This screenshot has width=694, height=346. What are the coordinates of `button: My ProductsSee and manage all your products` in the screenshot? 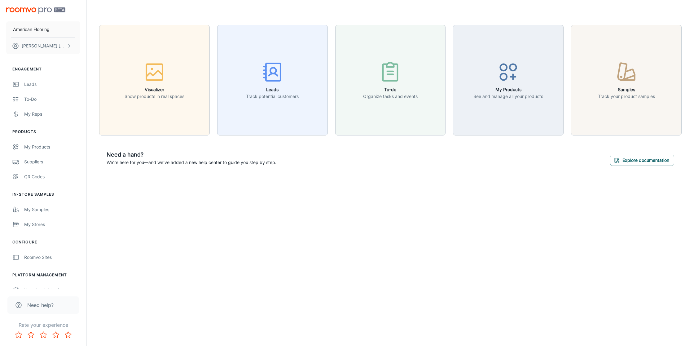 It's located at (508, 80).